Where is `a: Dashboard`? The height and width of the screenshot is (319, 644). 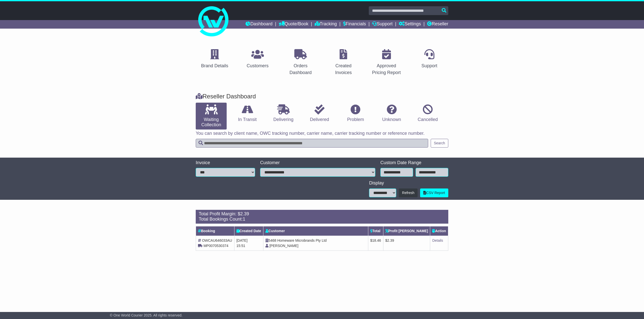 a: Dashboard is located at coordinates (259, 24).